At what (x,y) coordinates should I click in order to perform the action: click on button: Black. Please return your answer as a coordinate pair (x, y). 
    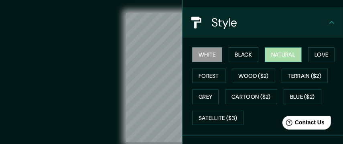
    Looking at the image, I should click on (243, 55).